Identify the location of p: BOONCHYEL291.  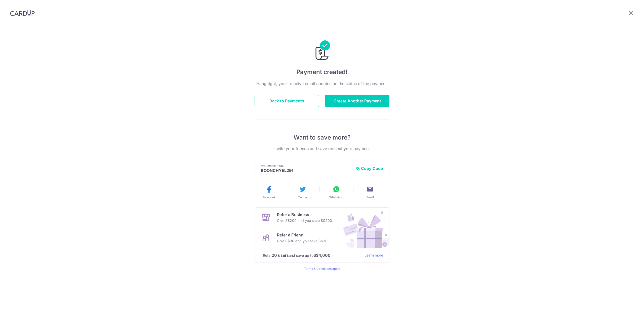
(306, 171).